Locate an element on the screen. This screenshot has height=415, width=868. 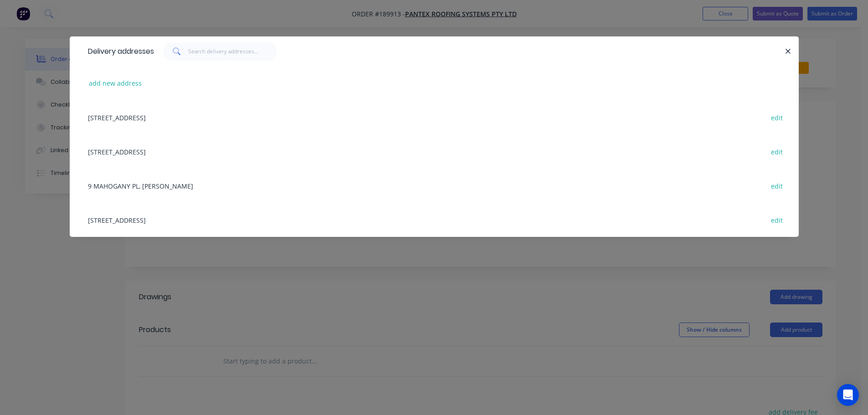
button: add new address is located at coordinates (115, 83).